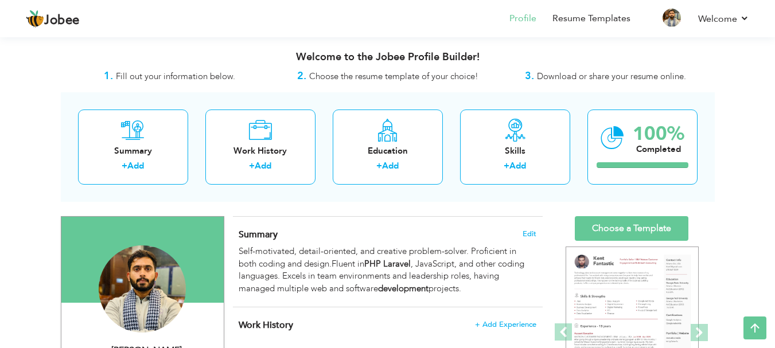 The width and height of the screenshot is (775, 348). Describe the element at coordinates (108, 76) in the screenshot. I see `strong: 1.` at that location.